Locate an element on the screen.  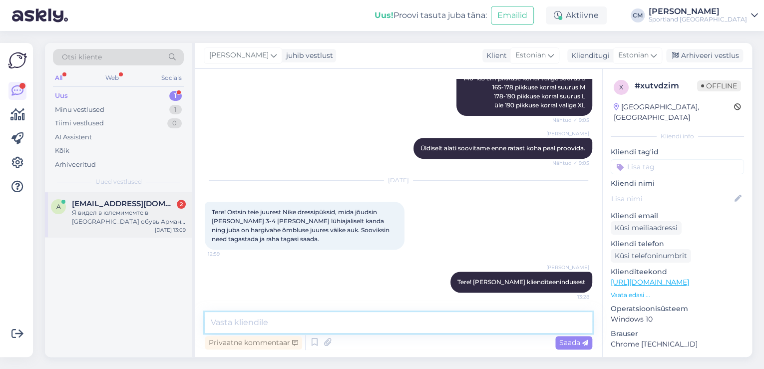
span: Uued vestlused is located at coordinates (118, 182).